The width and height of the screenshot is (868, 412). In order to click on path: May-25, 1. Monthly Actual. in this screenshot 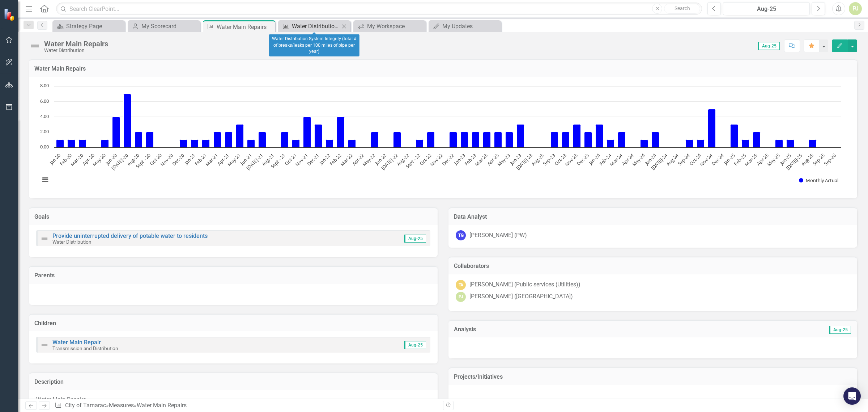, I will do `click(779, 143)`.